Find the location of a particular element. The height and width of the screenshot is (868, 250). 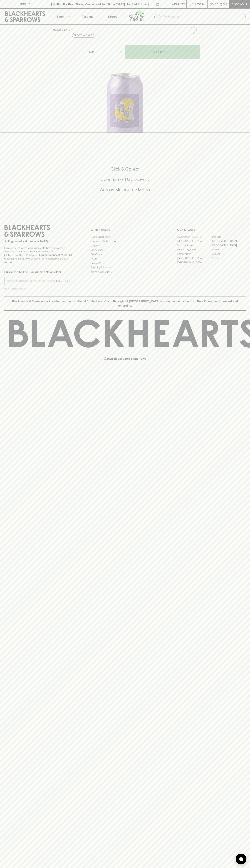

a: Brunswick West is located at coordinates (194, 245).